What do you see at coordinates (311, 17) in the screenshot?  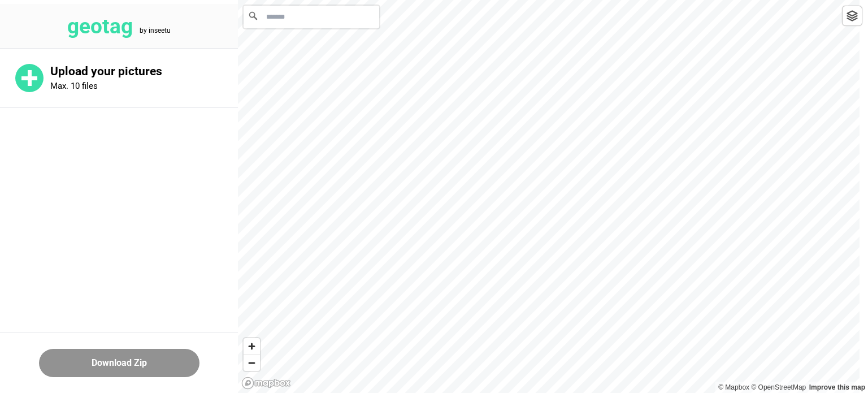 I see `input: Ricerca` at bounding box center [311, 17].